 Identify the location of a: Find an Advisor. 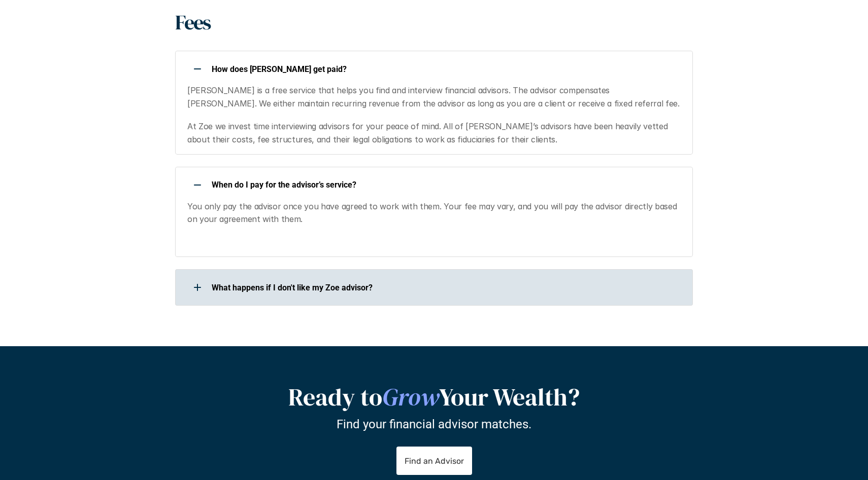
(434, 461).